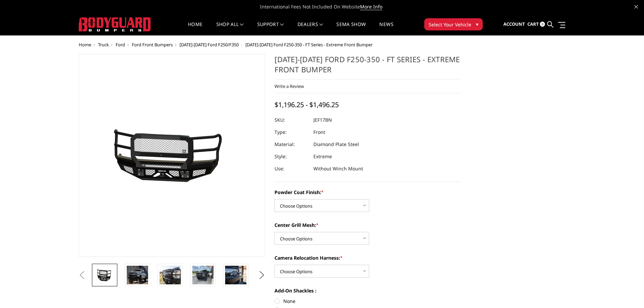  I want to click on span: Ford Front Bumpers, so click(152, 45).